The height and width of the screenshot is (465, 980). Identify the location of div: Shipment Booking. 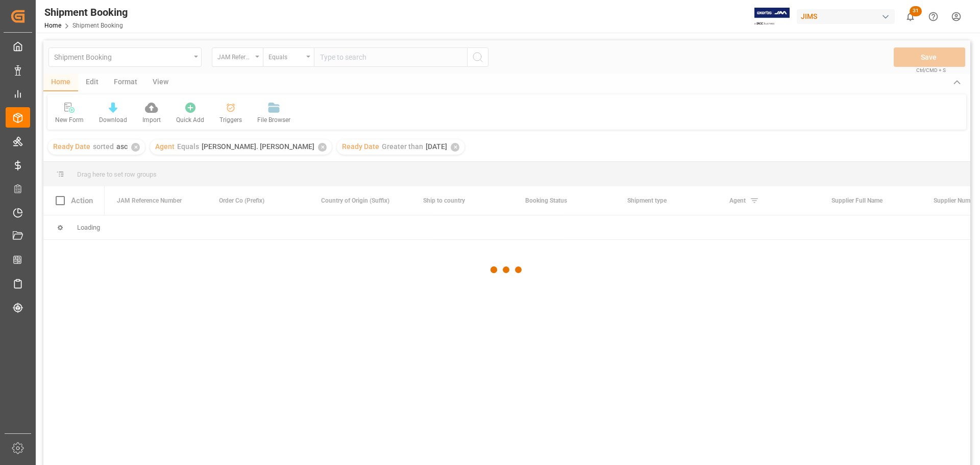
(85, 12).